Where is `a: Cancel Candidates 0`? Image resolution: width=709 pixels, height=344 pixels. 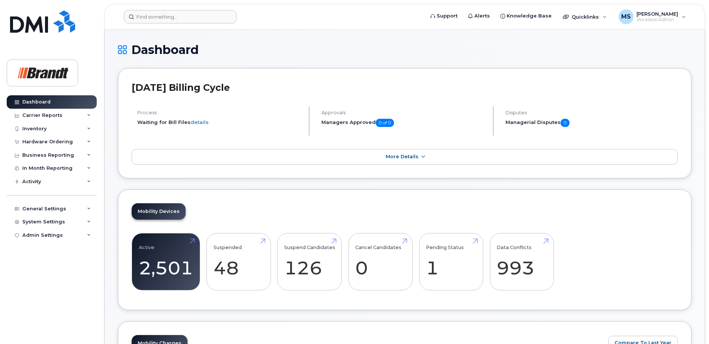
a: Cancel Candidates 0 is located at coordinates (380, 261).